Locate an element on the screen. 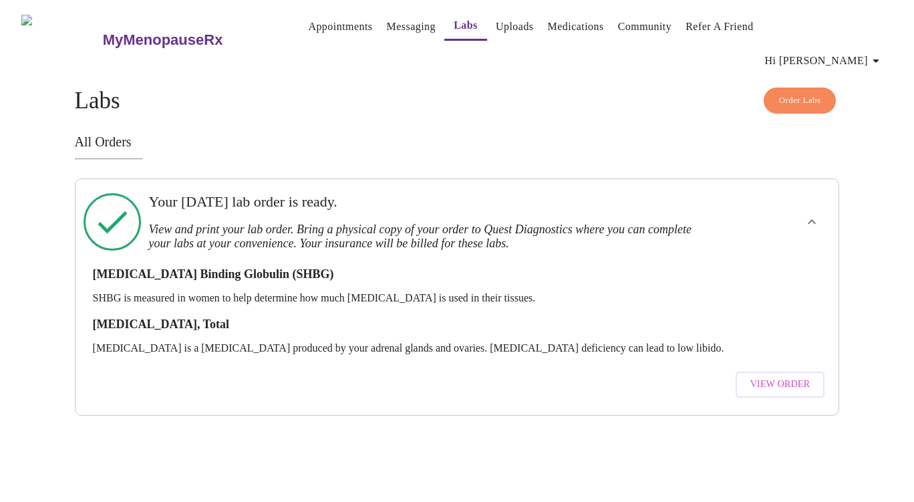 This screenshot has width=914, height=502. button: Medications is located at coordinates (576, 27).